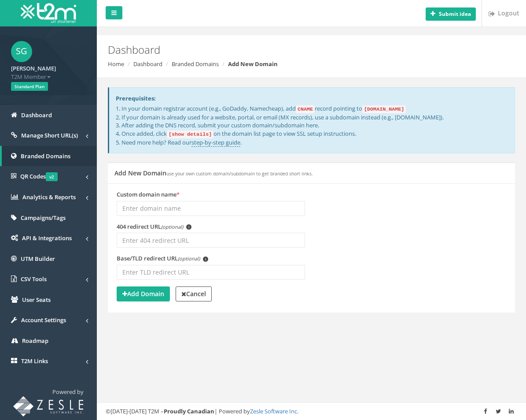 The image size is (526, 420). I want to click on strong: Proudly Canadian, so click(189, 411).